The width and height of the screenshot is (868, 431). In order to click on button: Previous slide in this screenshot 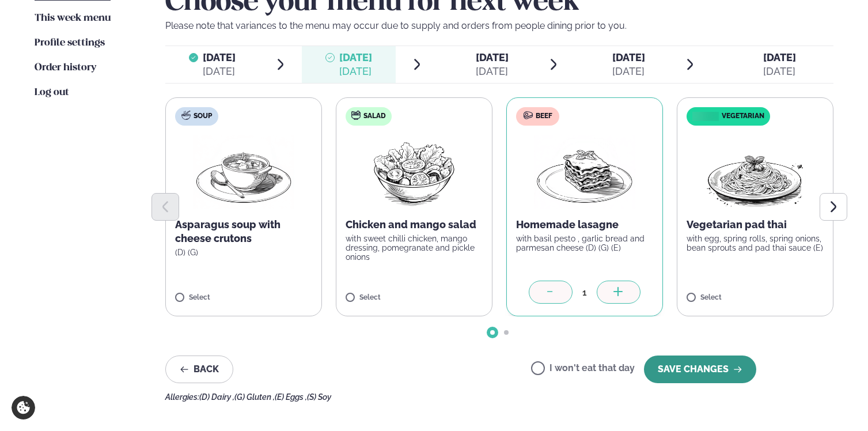, I will do `click(165, 207)`.